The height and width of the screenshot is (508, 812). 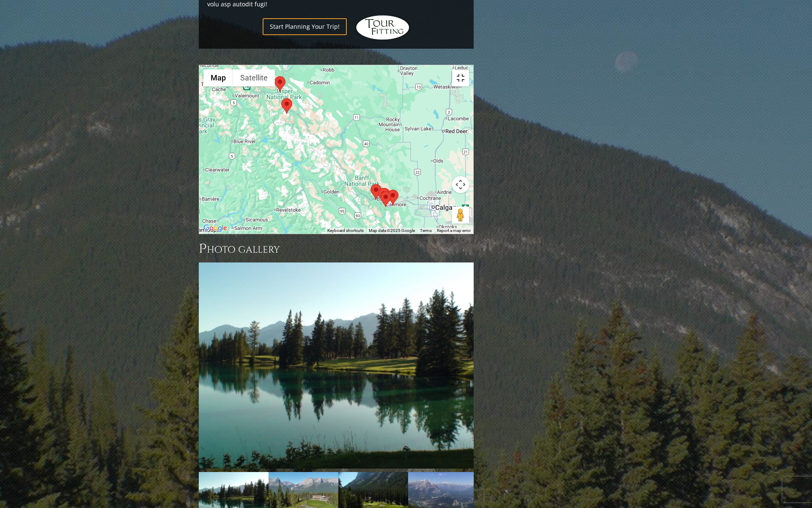 I want to click on a: Start Planning Your Trip!, so click(x=304, y=26).